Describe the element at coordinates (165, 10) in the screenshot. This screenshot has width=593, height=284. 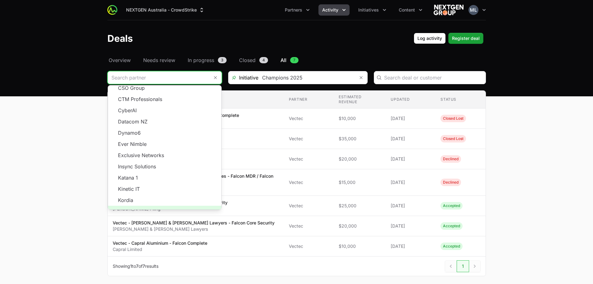
I see `button: NEXTGEN Australia - CrowdStrike` at that location.